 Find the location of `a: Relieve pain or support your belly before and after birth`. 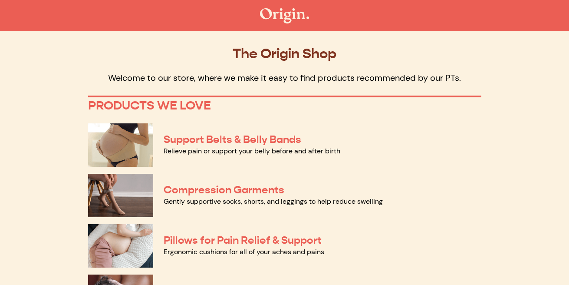

a: Relieve pain or support your belly before and after birth is located at coordinates (252, 151).